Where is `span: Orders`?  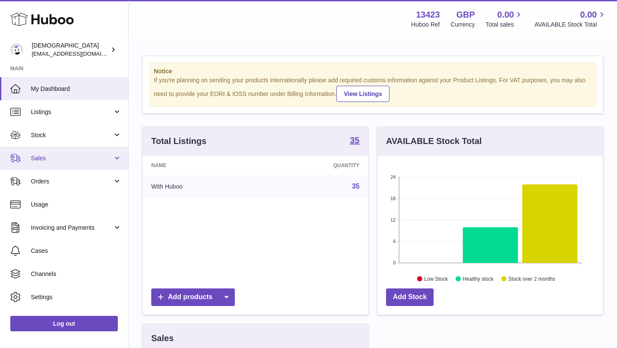 span: Orders is located at coordinates (72, 181).